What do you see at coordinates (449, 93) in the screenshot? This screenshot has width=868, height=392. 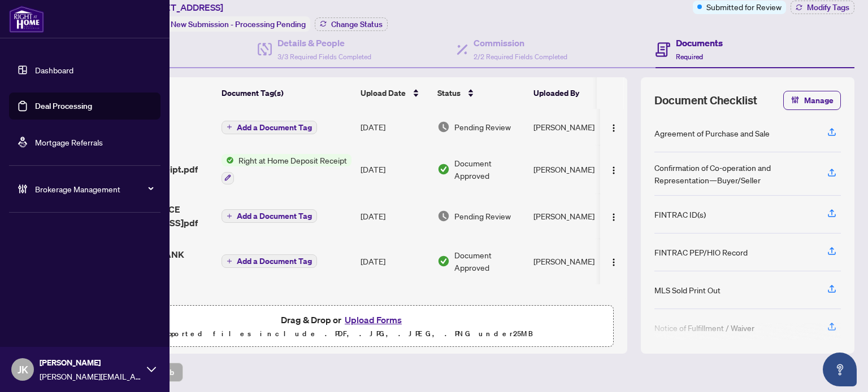 I see `span: Status` at bounding box center [449, 93].